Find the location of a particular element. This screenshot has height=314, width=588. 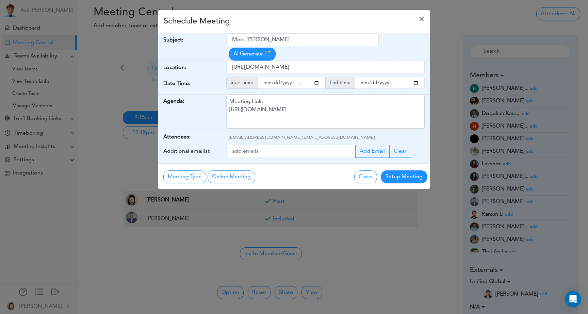

input: endtime is located at coordinates (390, 83).